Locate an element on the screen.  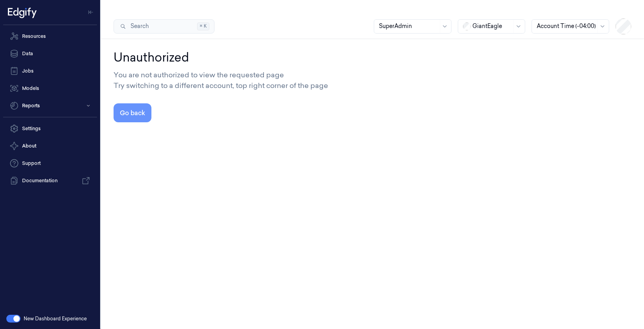
a: Jobs is located at coordinates (50, 71).